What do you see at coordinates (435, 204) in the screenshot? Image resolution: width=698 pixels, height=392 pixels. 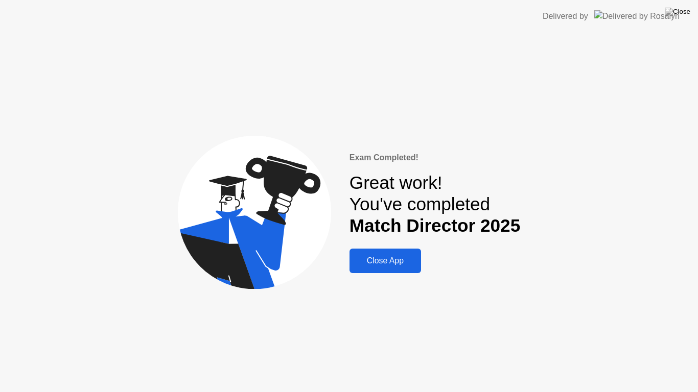 I see `div: Great work! You've completed` at bounding box center [435, 204].